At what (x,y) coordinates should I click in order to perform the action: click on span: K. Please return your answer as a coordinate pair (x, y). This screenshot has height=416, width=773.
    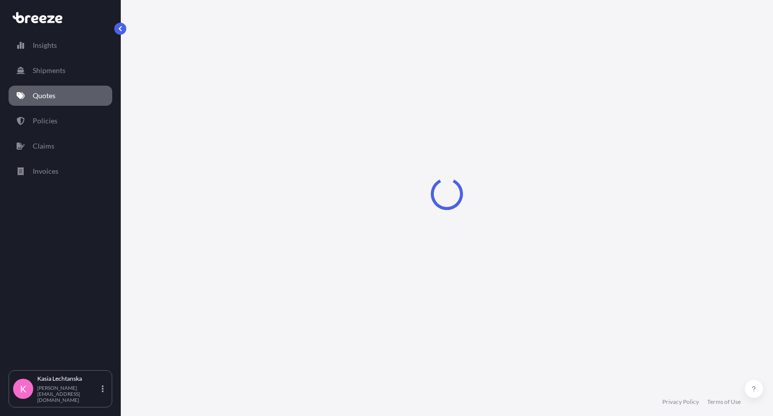
    Looking at the image, I should click on (23, 389).